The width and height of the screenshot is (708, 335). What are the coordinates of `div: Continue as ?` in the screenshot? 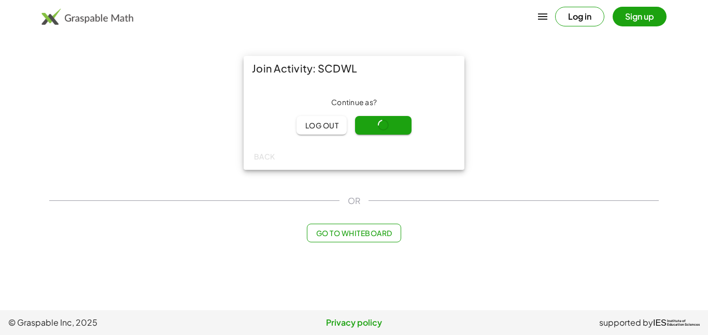 It's located at (354, 103).